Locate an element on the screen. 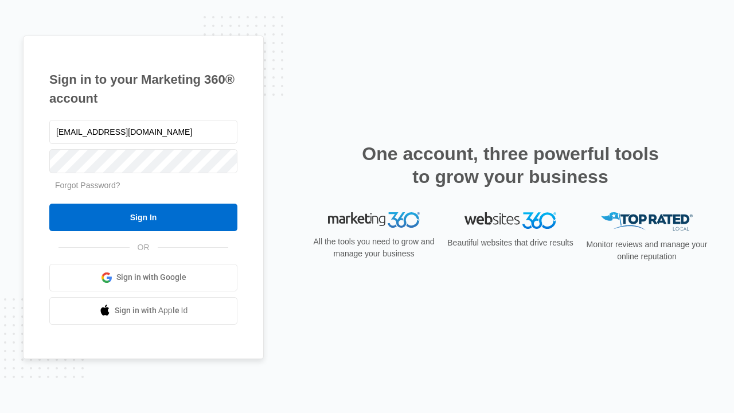 The width and height of the screenshot is (734, 413). p: Monitor reviews and manage your online reputation is located at coordinates (647, 251).